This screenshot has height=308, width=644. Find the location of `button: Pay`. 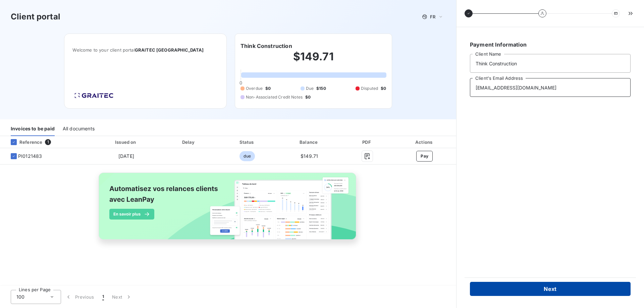

button: Pay is located at coordinates (424, 156).